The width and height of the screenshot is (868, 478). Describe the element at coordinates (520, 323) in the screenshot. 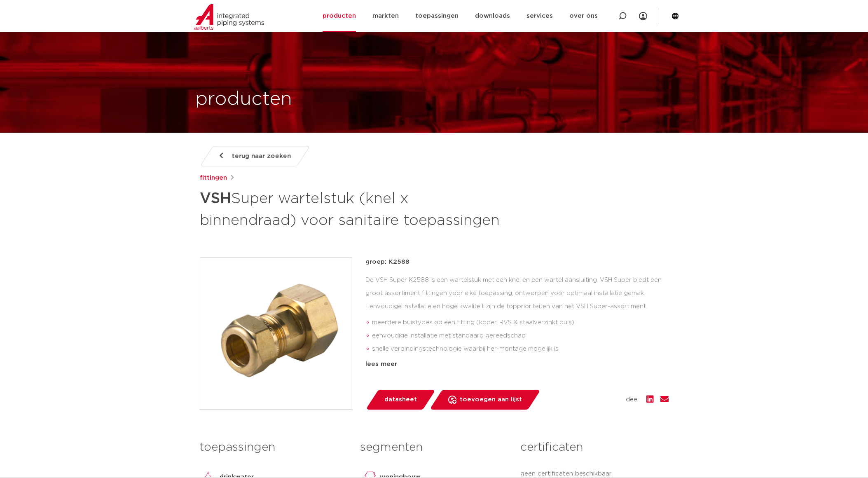

I see `li: meerdere buistypes op één fitting (koper, RVS & staalverzinkt buis)` at that location.